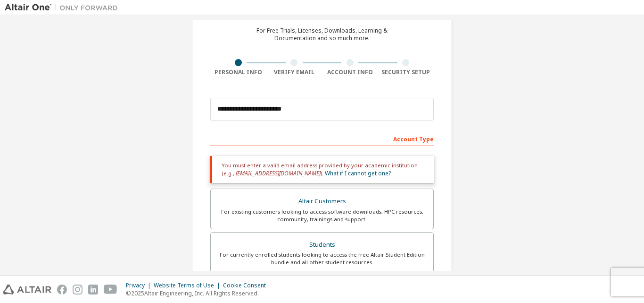 The height and width of the screenshot is (303, 644). I want to click on img: youtube.svg, so click(111, 289).